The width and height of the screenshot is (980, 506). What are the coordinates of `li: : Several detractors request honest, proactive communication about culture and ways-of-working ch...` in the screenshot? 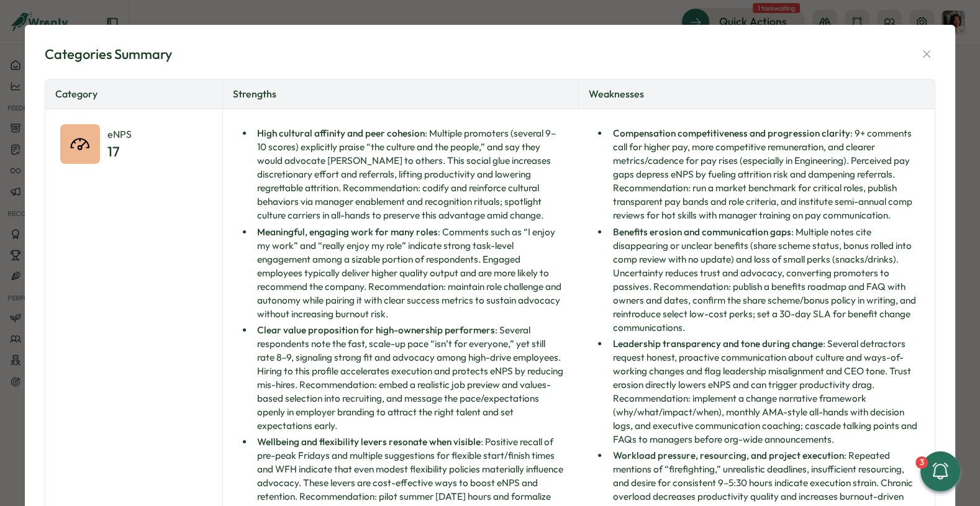 It's located at (764, 392).